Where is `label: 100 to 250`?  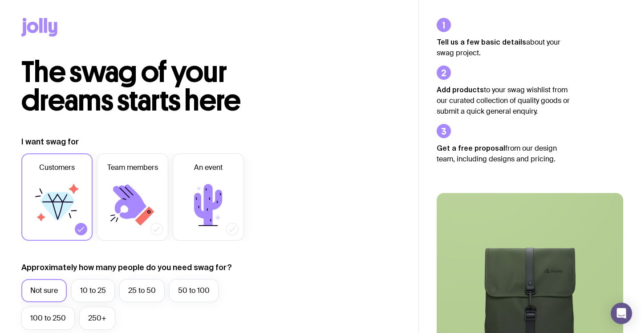 label: 100 to 250 is located at coordinates (48, 318).